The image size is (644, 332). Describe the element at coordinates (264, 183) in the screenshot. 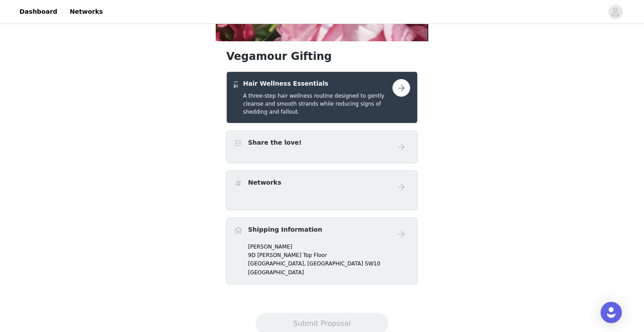

I see `h4: Networks` at that location.